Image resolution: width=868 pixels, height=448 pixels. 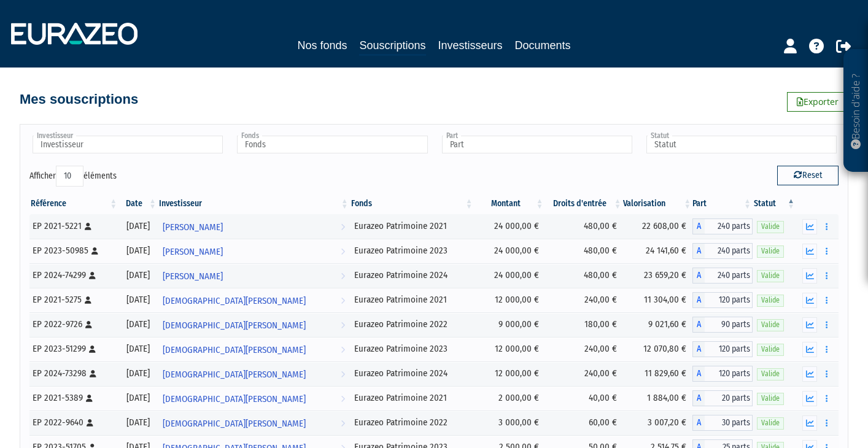 I want to click on td: 180,00 €, so click(x=584, y=324).